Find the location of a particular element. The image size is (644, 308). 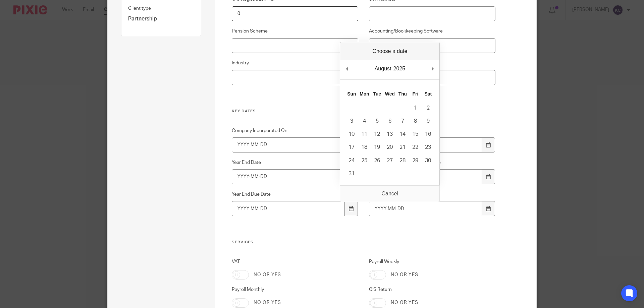

abbr: Tuesday is located at coordinates (377, 94).